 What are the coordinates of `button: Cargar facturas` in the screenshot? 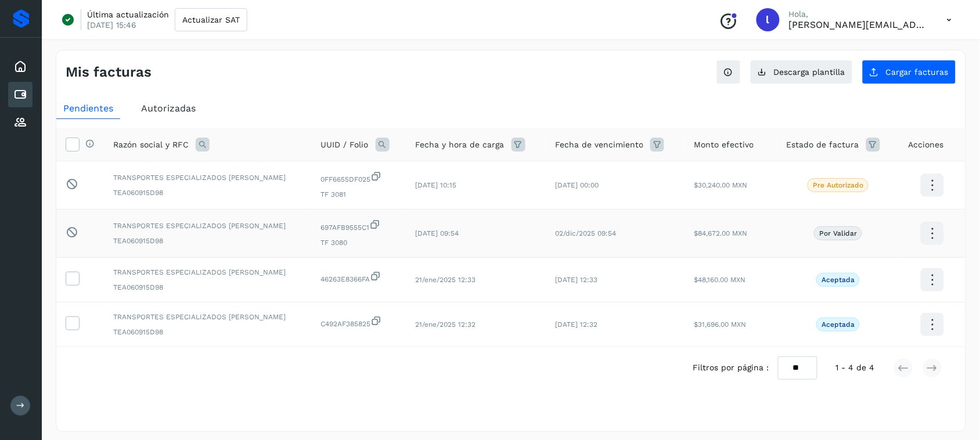 It's located at (909, 72).